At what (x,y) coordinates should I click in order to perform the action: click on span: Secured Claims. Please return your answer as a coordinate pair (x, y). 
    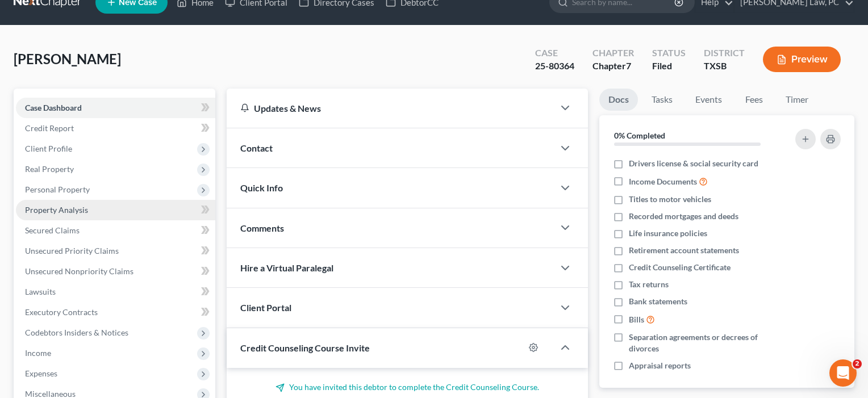
    Looking at the image, I should click on (52, 229).